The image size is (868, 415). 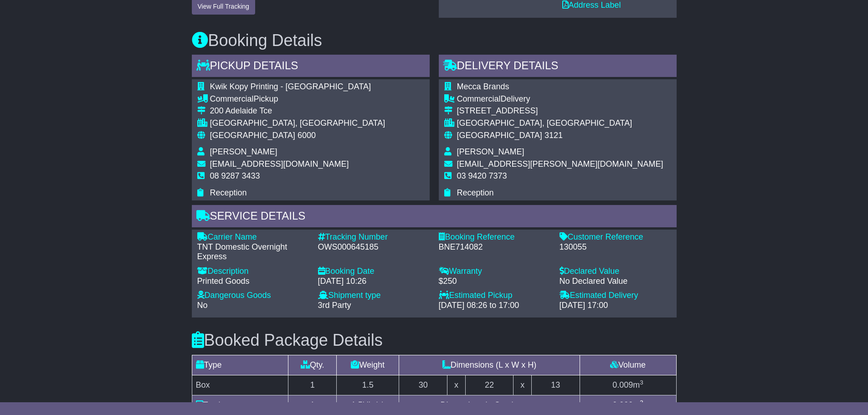 I want to click on span: 6000, so click(x=307, y=135).